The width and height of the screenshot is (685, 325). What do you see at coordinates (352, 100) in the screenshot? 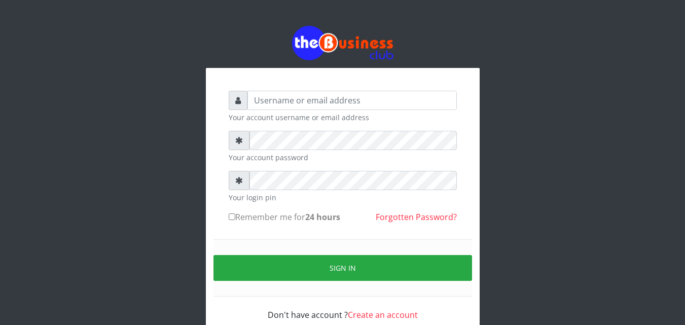
I see `input: Username or email address` at bounding box center [352, 100].